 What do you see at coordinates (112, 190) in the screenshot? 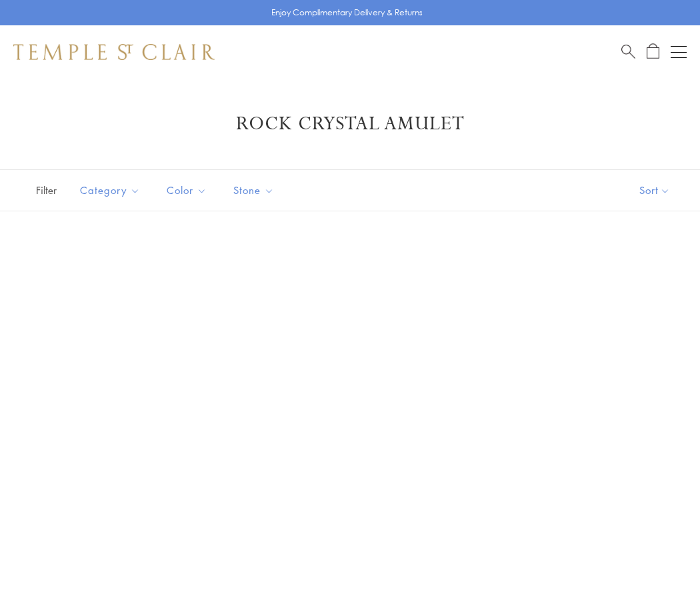
I see `span: Category` at bounding box center [112, 190].